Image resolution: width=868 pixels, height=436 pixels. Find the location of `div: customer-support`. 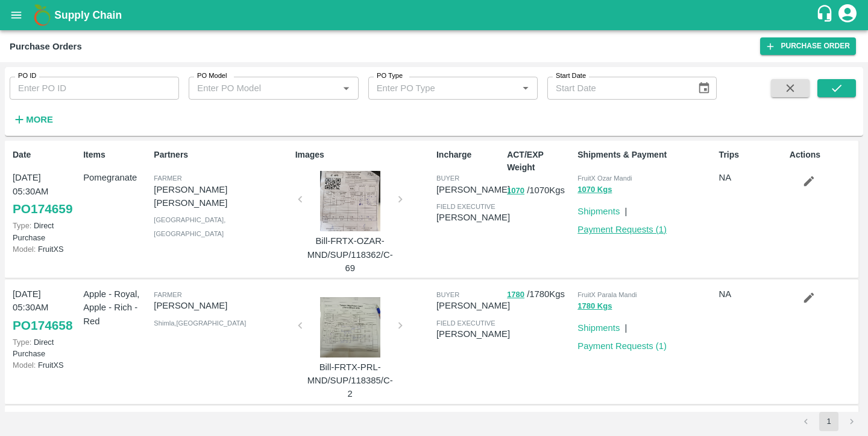

div: customer-support is located at coordinates (826, 15).